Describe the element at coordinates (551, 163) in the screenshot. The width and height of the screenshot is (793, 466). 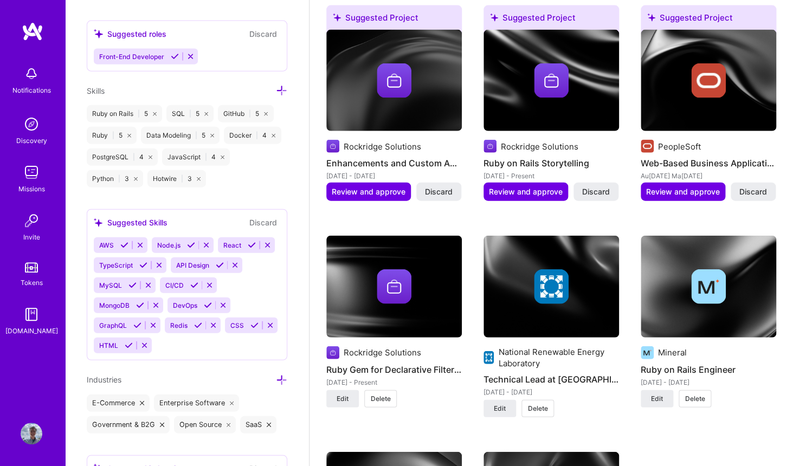
I see `h4: Ruby on Rails Storytelling` at that location.